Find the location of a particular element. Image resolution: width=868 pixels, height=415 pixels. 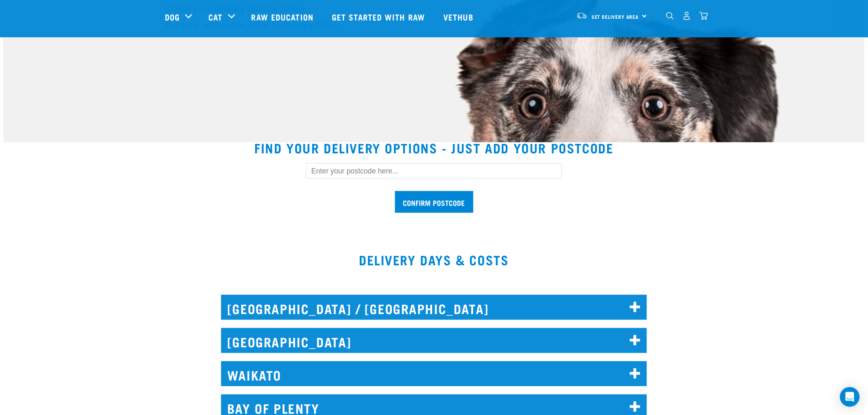

h2: Find your delivery options - just add your postcode is located at coordinates (434, 148).